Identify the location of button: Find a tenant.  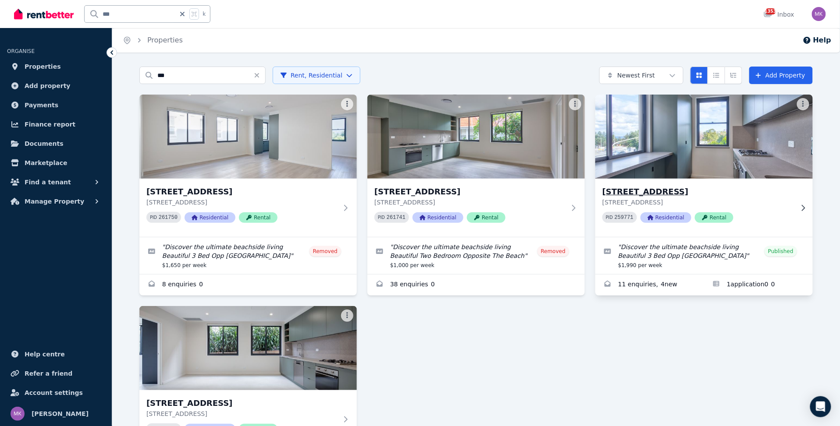
(56, 182).